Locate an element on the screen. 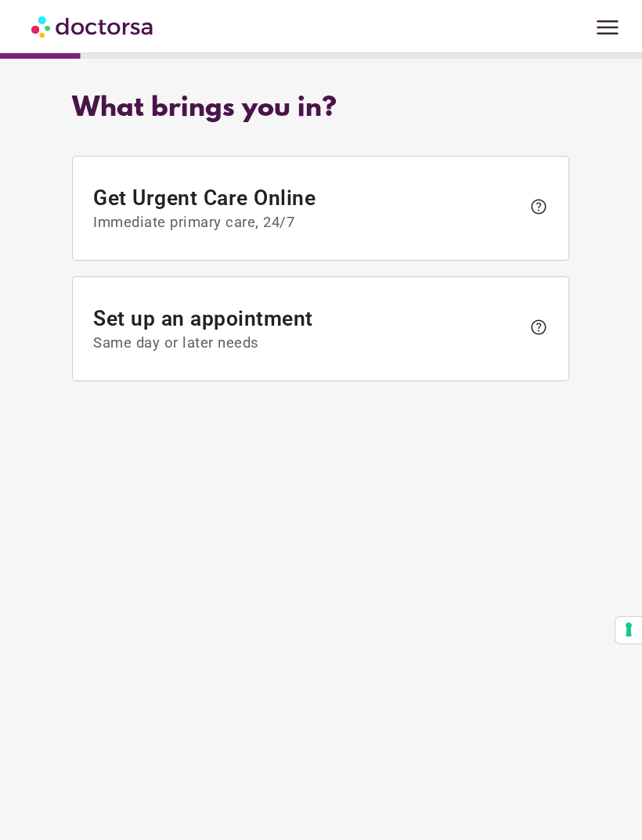 Image resolution: width=642 pixels, height=840 pixels. span: Get Urgent Care Online is located at coordinates (308, 208).